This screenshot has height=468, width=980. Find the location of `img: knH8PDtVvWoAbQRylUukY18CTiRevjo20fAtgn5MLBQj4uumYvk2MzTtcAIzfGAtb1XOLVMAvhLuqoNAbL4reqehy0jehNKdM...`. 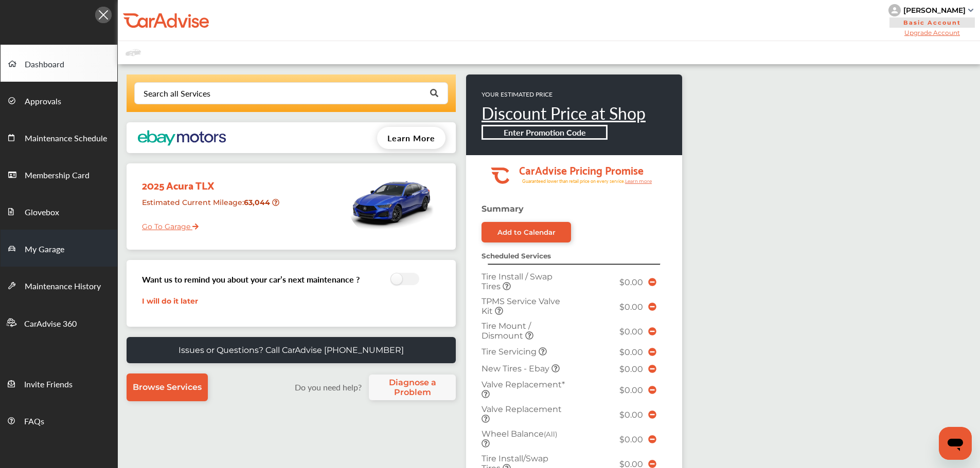

img: knH8PDtVvWoAbQRylUukY18CTiRevjo20fAtgn5MLBQj4uumYvk2MzTtcAIzfGAtb1XOLVMAvhLuqoNAbL4reqehy0jehNKdM... is located at coordinates (894, 11).